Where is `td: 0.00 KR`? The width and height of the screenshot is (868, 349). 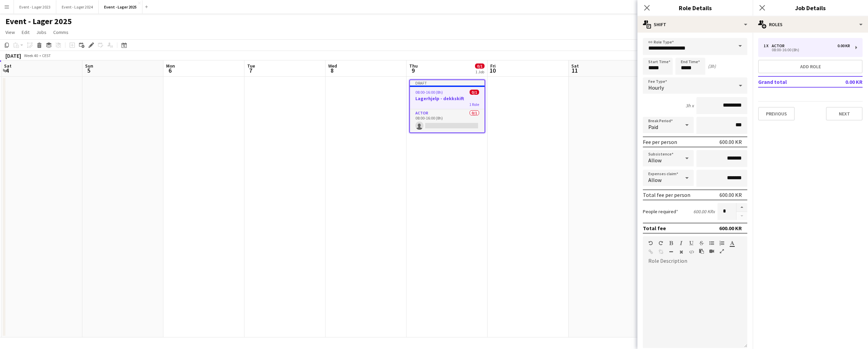 td: 0.00 KR is located at coordinates (842, 82).